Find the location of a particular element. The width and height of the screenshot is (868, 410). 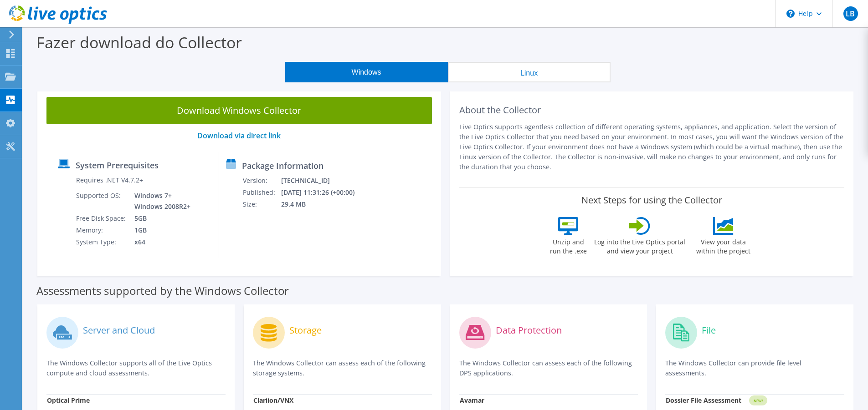

td: Published: is located at coordinates (261, 193).